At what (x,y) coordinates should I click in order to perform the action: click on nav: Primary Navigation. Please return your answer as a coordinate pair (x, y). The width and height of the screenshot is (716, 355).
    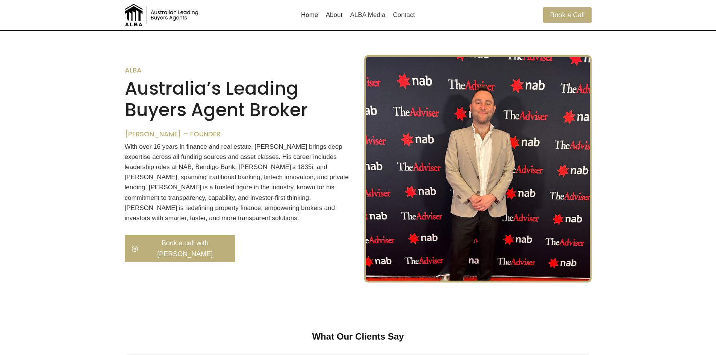
    Looking at the image, I should click on (358, 15).